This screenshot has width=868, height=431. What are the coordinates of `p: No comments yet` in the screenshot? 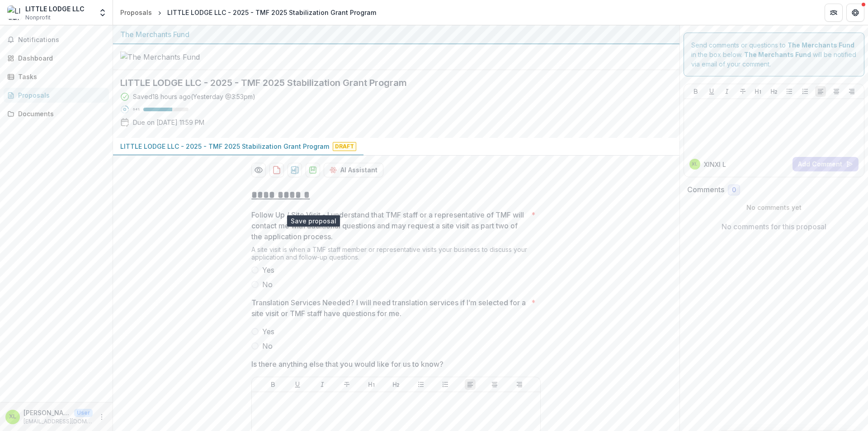 It's located at (774, 207).